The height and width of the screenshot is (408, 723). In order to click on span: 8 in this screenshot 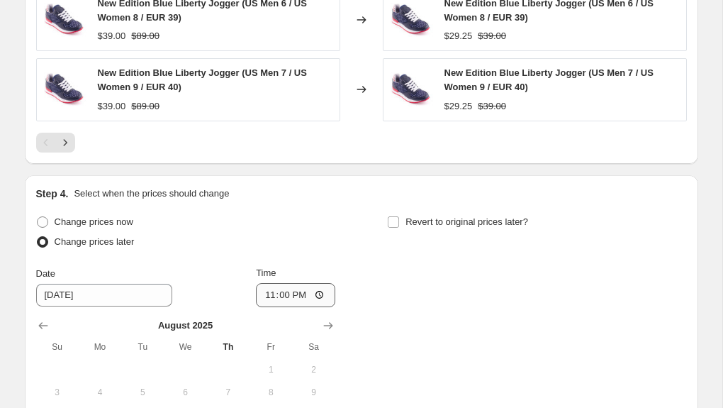, I will do `click(271, 392)`.